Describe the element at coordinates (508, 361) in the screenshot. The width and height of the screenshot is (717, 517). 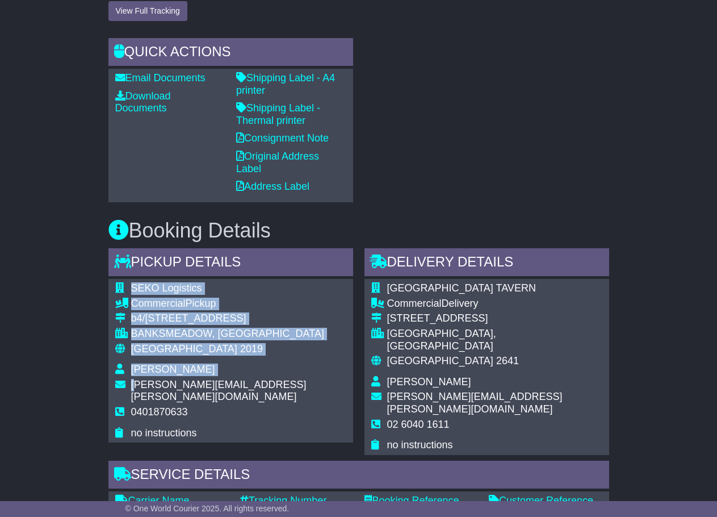
I see `span: 2641` at that location.